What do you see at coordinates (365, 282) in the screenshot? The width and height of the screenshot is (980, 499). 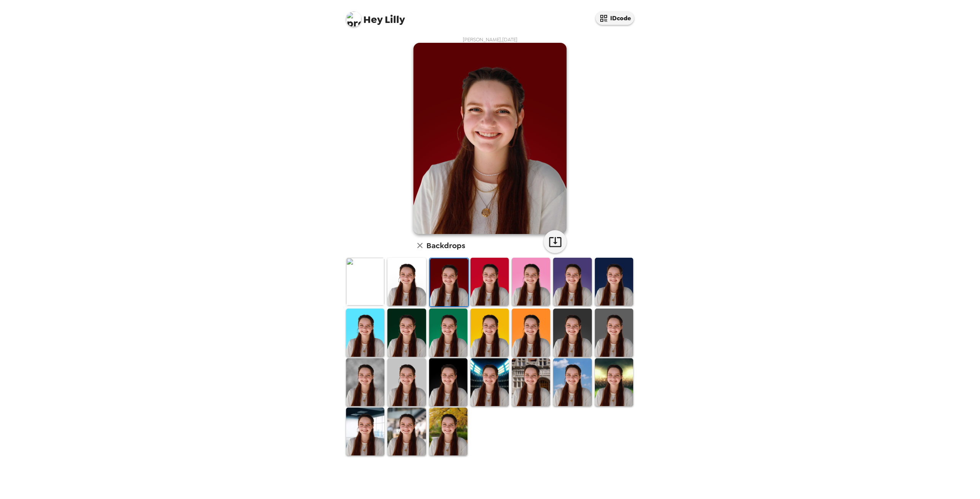 I see `img: Original` at bounding box center [365, 282].